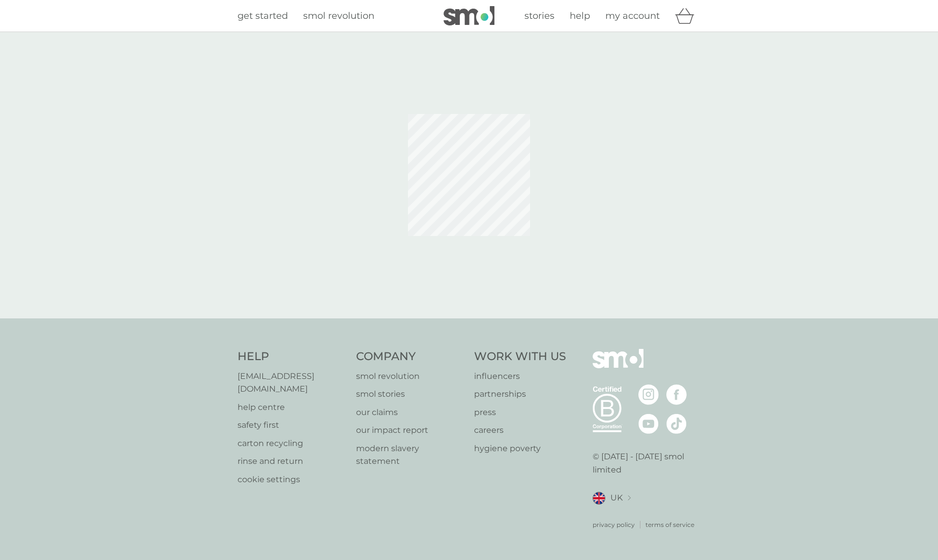 The image size is (938, 560). Describe the element at coordinates (520, 376) in the screenshot. I see `a: influencers` at that location.